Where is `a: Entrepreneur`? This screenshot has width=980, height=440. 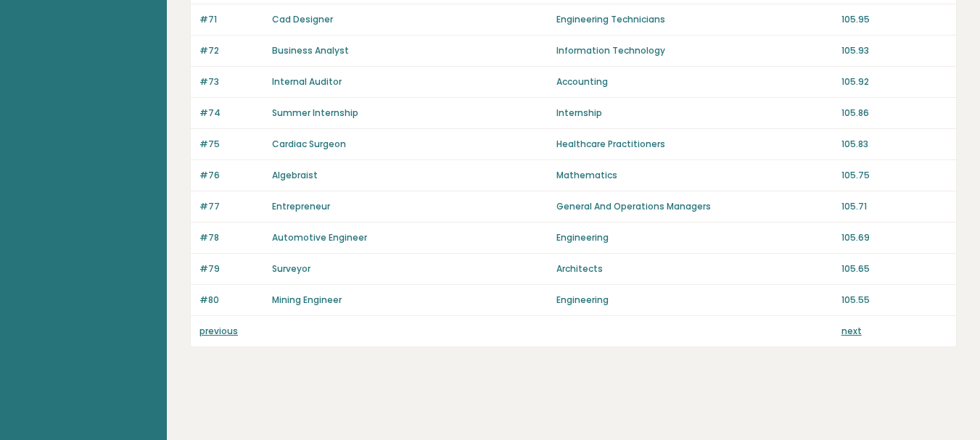 a: Entrepreneur is located at coordinates (301, 205).